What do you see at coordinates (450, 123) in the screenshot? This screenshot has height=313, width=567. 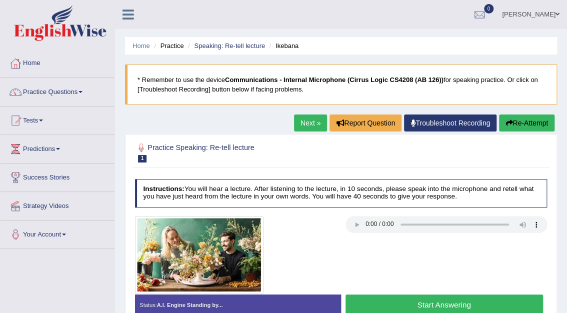 I see `a: Troubleshoot Recording` at bounding box center [450, 123].